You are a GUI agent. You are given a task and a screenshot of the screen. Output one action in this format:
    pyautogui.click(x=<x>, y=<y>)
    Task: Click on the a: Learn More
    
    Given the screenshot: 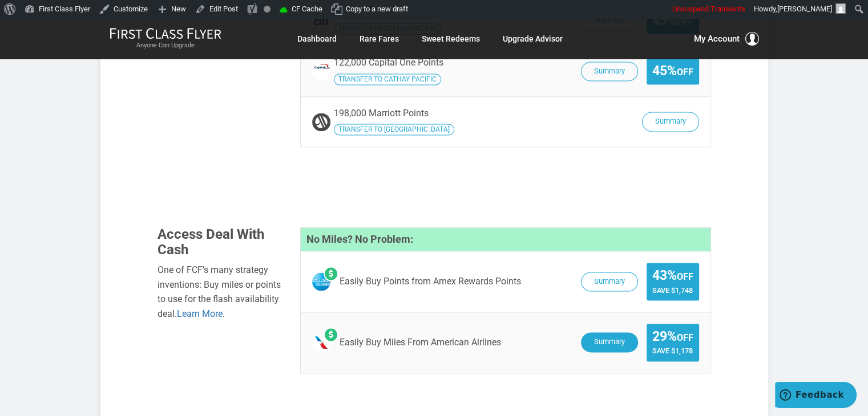 What is the action you would take?
    pyautogui.click(x=200, y=313)
    